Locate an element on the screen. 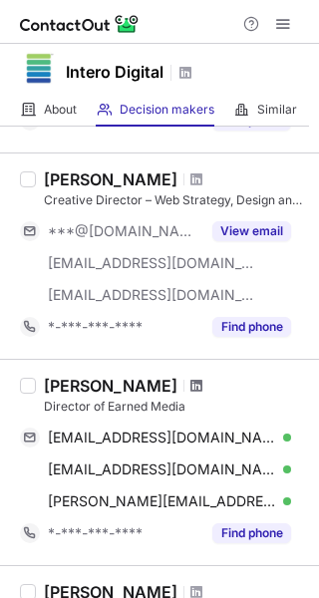 This screenshot has height=598, width=319. div: Director of Earned Media is located at coordinates (175, 407).